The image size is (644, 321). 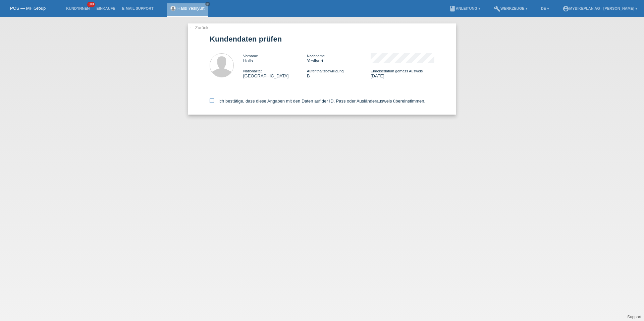 I want to click on a: Support, so click(x=634, y=317).